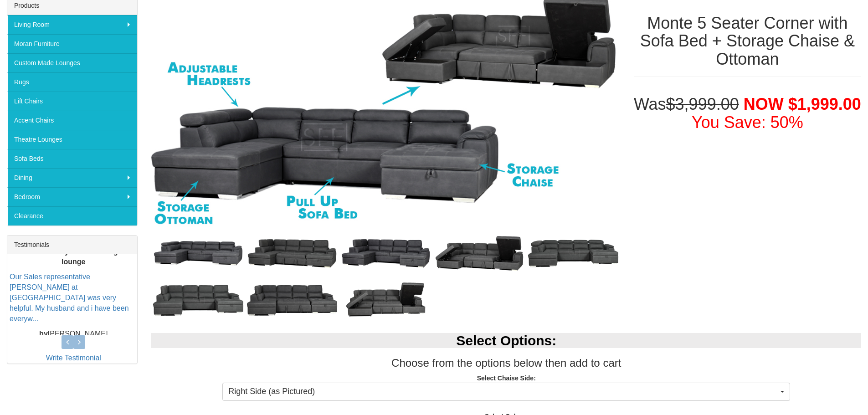 The image size is (868, 415). Describe the element at coordinates (702, 104) in the screenshot. I see `del: $3,999.00` at that location.